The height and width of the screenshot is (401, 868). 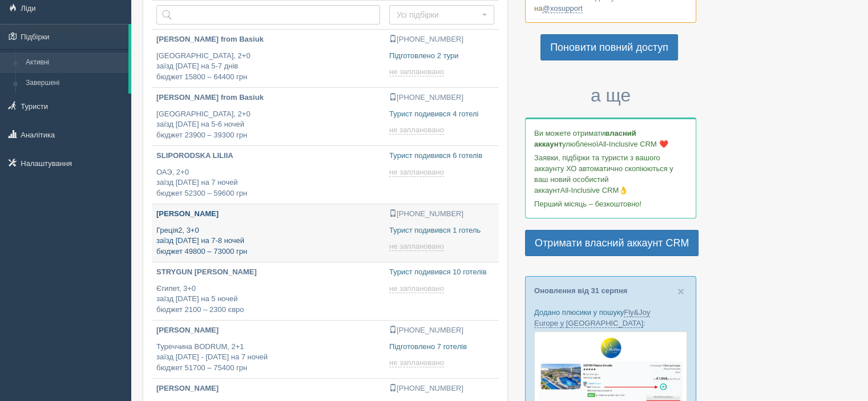 What do you see at coordinates (610, 138) in the screenshot?
I see `p: Ви можете отримати улюбленої` at bounding box center [610, 138].